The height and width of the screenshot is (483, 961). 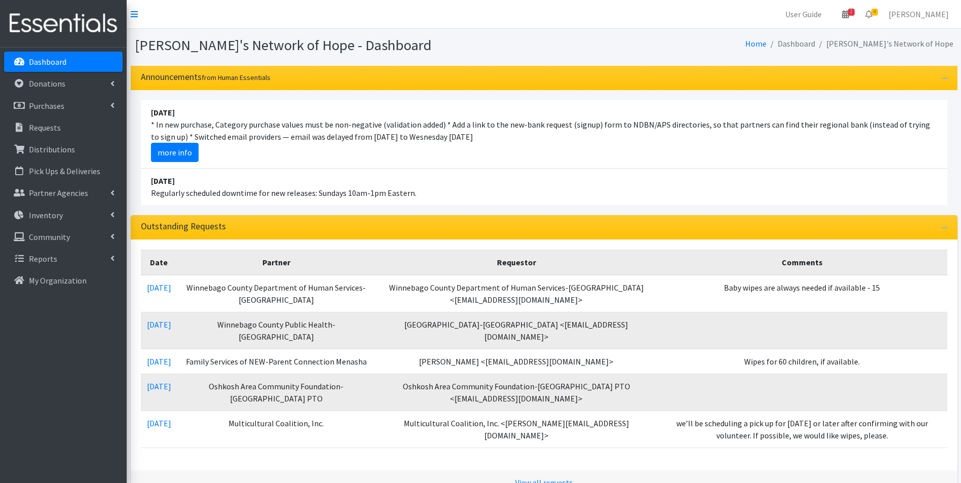 What do you see at coordinates (52, 149) in the screenshot?
I see `p: Distributions` at bounding box center [52, 149].